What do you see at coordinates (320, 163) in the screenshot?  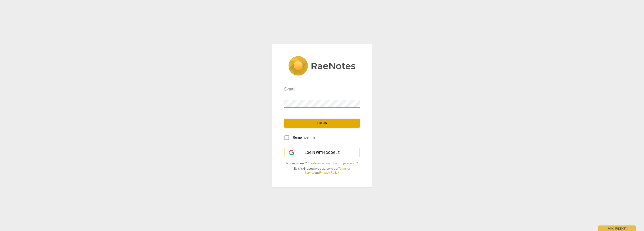 I see `a: Create an account` at bounding box center [320, 163].